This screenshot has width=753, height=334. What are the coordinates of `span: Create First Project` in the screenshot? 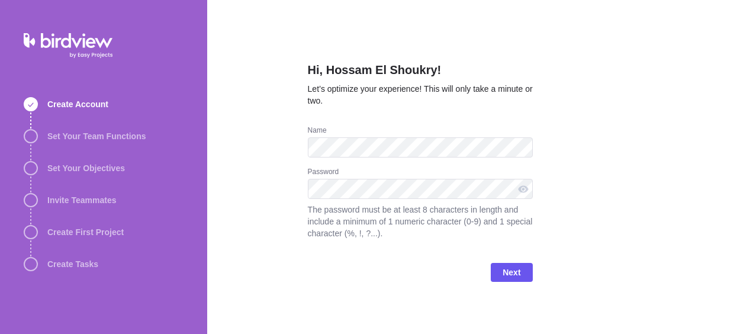 It's located at (85, 232).